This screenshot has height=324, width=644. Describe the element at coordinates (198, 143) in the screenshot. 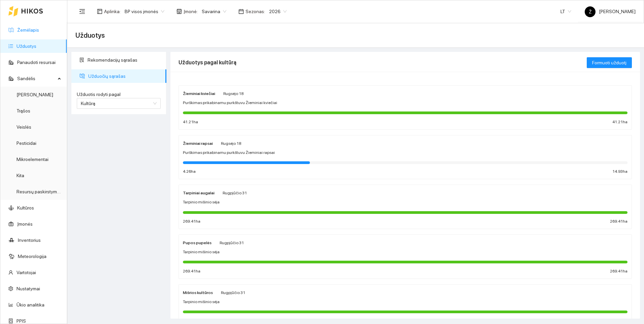

I see `strong: Žieminiai rapsai` at that location.